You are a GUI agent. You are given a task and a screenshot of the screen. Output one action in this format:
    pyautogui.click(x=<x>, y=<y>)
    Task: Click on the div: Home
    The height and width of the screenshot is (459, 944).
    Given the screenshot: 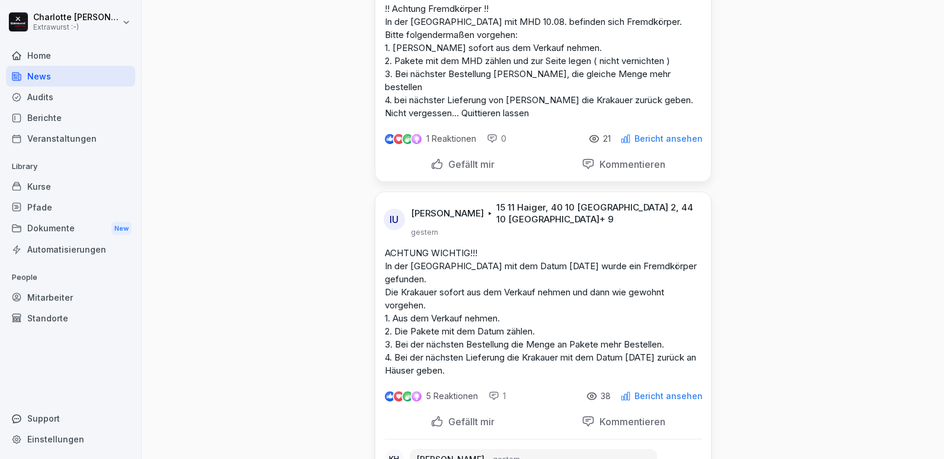 What is the action you would take?
    pyautogui.click(x=71, y=55)
    